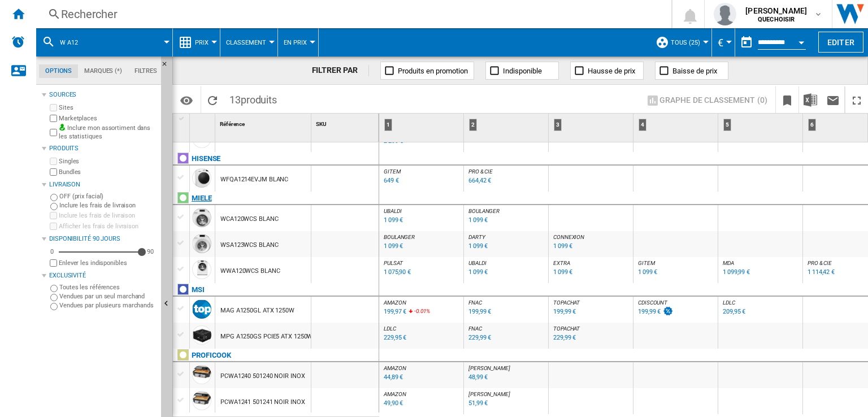  Describe the element at coordinates (391, 180) in the screenshot. I see `div: 649 €` at that location.